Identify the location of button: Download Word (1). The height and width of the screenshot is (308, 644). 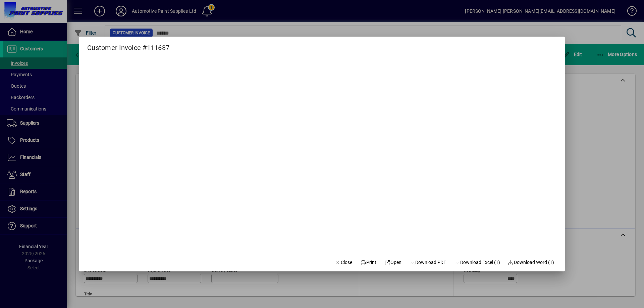
(531, 262).